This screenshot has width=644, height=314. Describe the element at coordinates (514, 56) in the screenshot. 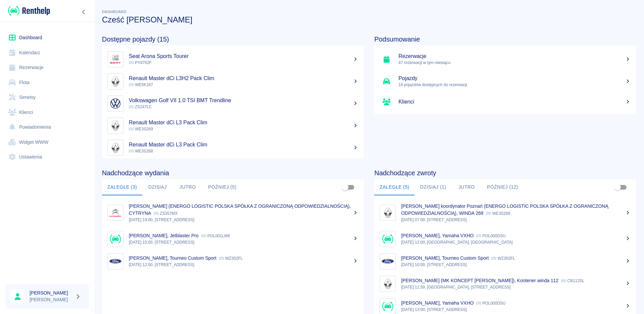

I see `h5: Rezerwacje` at that location.